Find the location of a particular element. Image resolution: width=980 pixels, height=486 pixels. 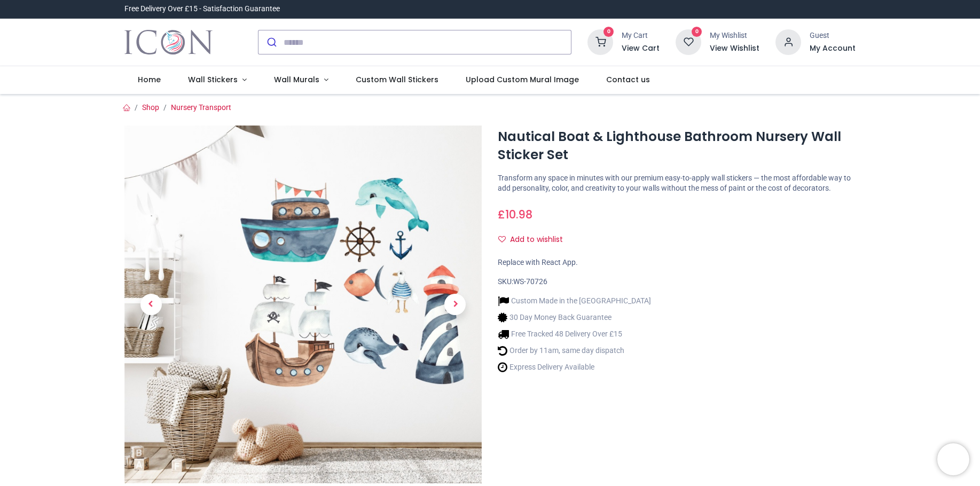

span: Upload Custom Mural Image is located at coordinates (522, 79).